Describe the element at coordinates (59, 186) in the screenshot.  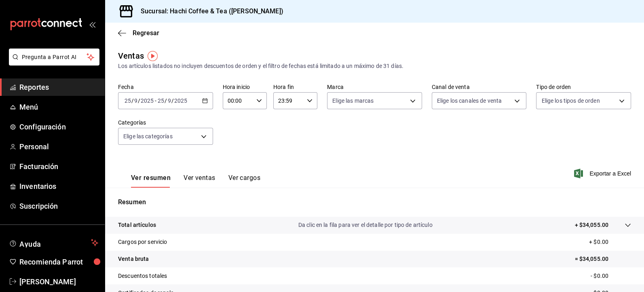
I see `span: Inventarios` at that location.